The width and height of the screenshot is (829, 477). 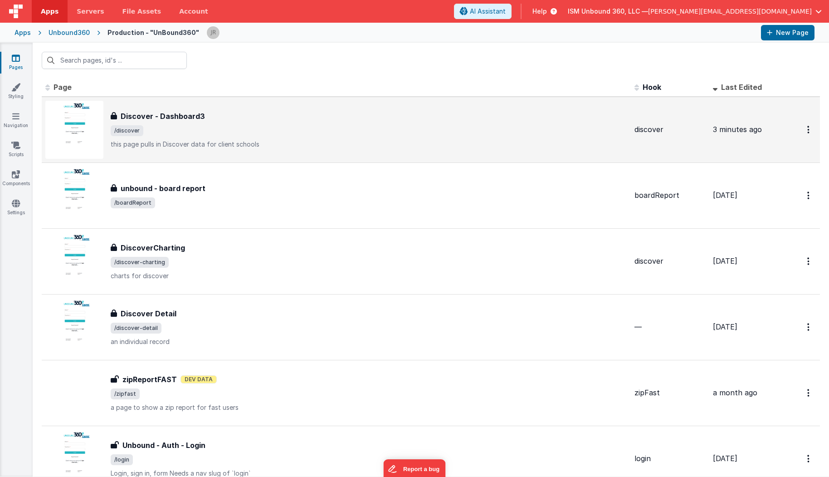 What do you see at coordinates (369, 276) in the screenshot?
I see `p: charts for discover` at bounding box center [369, 276].